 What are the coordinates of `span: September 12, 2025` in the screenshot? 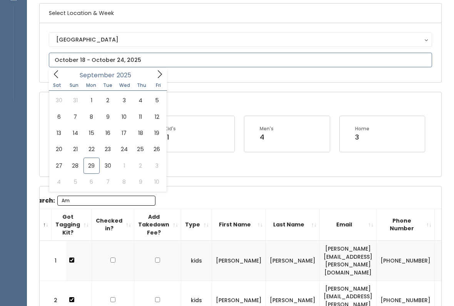 It's located at (156, 117).